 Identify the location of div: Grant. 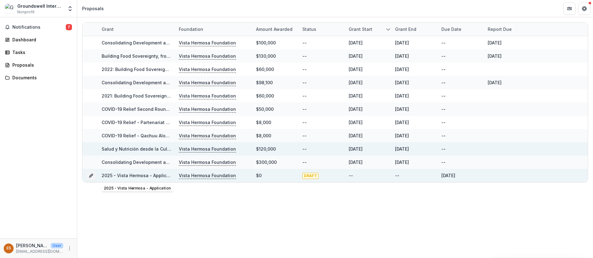
(136, 29).